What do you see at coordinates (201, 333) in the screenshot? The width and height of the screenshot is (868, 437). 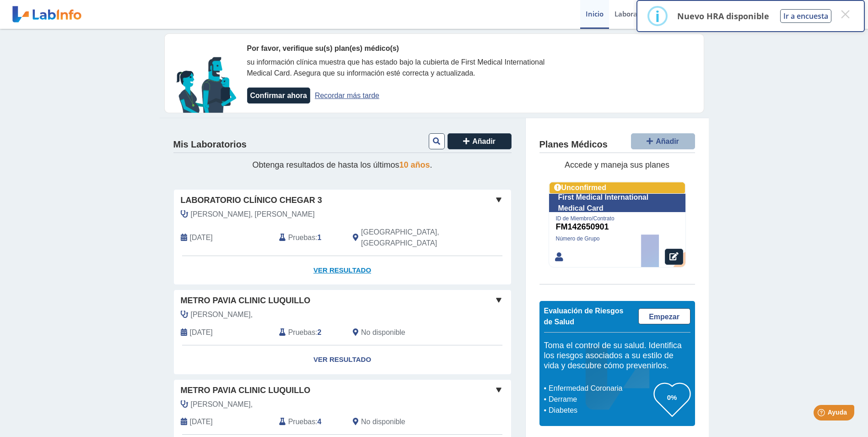 I see `span: 2025-08-06` at bounding box center [201, 333].